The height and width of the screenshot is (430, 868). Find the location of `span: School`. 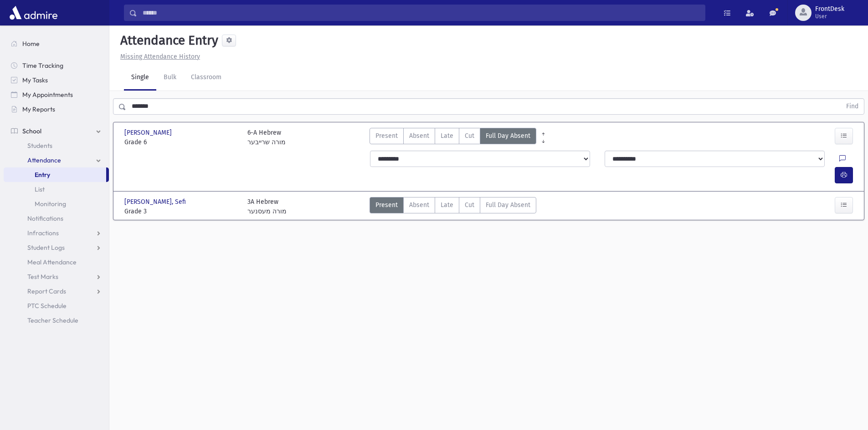

span: School is located at coordinates (32, 131).